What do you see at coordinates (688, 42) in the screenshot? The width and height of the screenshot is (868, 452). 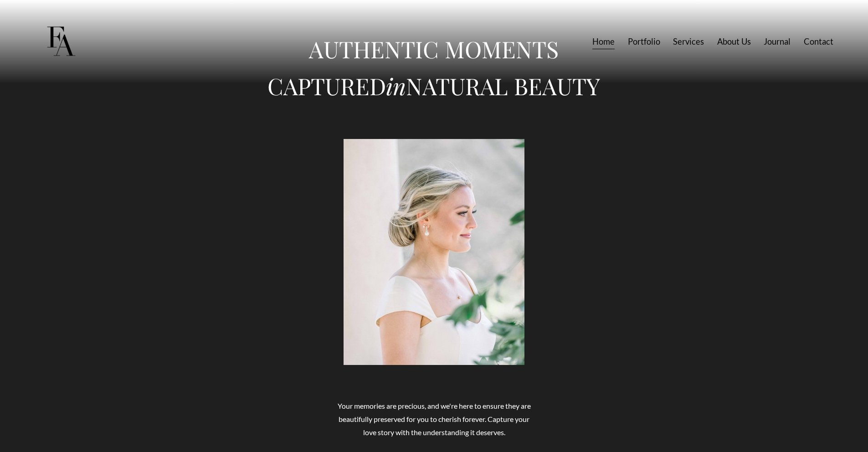 I see `a: Services` at bounding box center [688, 42].